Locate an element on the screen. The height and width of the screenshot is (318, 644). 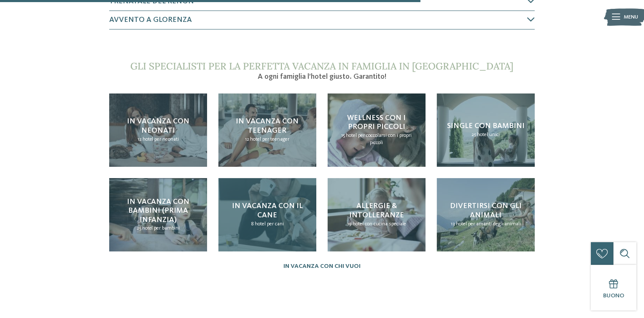
a: Mercatini di Natale in Alto Adige: magia pura In vacanza con neonati 12 hotel per neonati is located at coordinates (158, 130).